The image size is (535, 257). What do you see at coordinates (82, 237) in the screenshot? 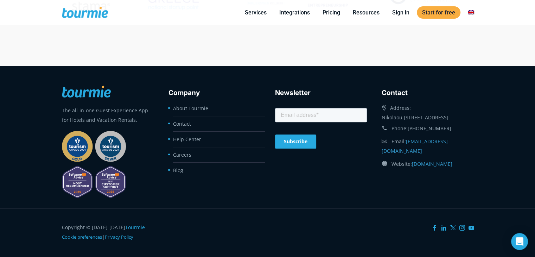
I see `a: Cookie preferences` at bounding box center [82, 237].